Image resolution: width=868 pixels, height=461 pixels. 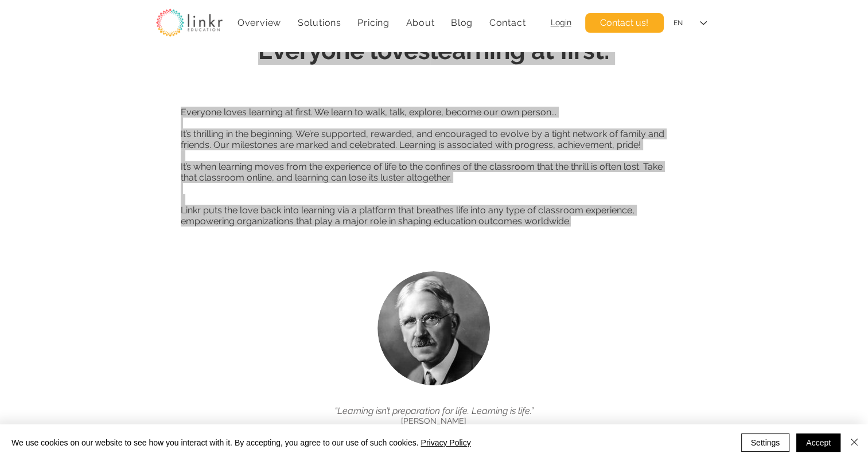 What do you see at coordinates (189, 22) in the screenshot?
I see `img: linkr_logo_transparentbg.png` at bounding box center [189, 22].